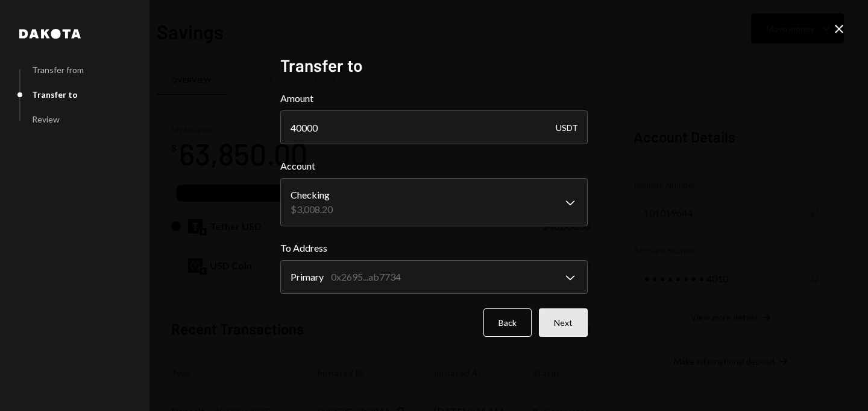 The height and width of the screenshot is (411, 868). What do you see at coordinates (58, 69) in the screenshot?
I see `div: Transfer from` at bounding box center [58, 69].